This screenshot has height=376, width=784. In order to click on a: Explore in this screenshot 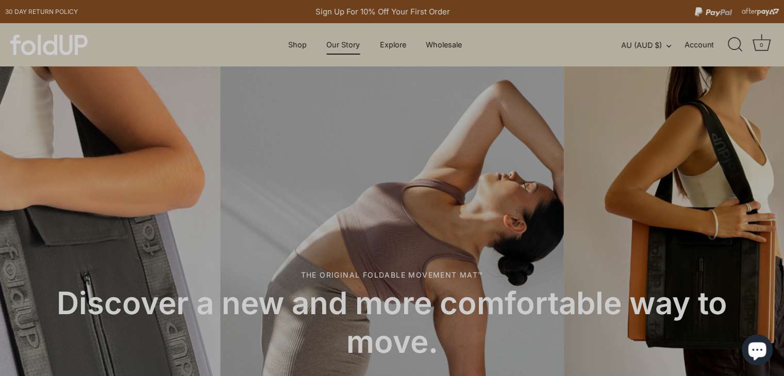, I will do `click(393, 45)`.